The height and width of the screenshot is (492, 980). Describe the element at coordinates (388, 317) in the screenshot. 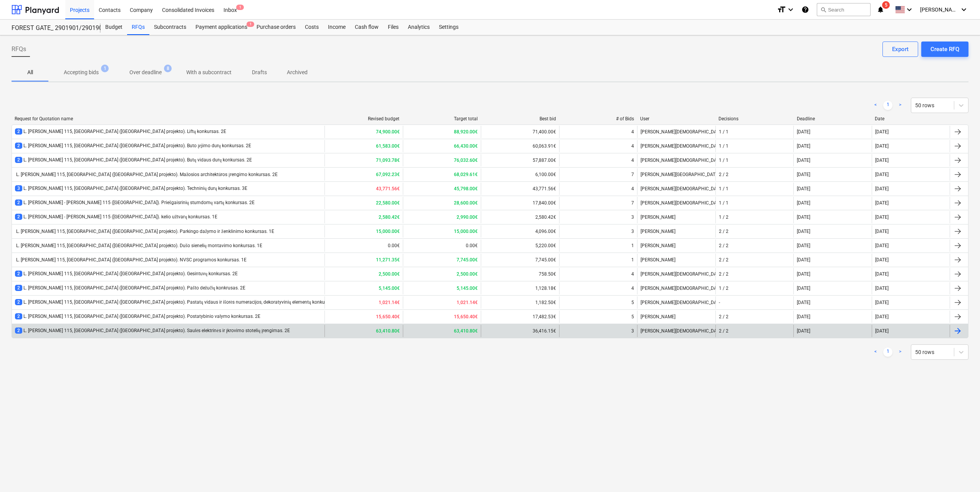

I see `b: 15,650.40€` at that location.